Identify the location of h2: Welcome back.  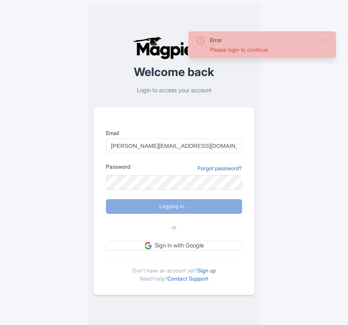
(174, 72).